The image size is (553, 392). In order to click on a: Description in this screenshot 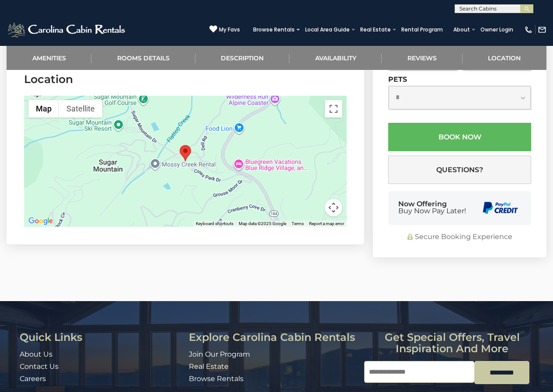, I will do `click(242, 58)`.